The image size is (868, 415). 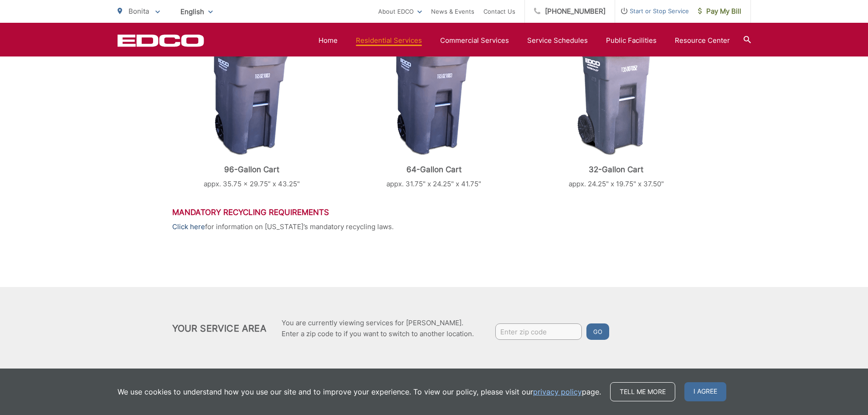 I want to click on button: Go, so click(x=598, y=332).